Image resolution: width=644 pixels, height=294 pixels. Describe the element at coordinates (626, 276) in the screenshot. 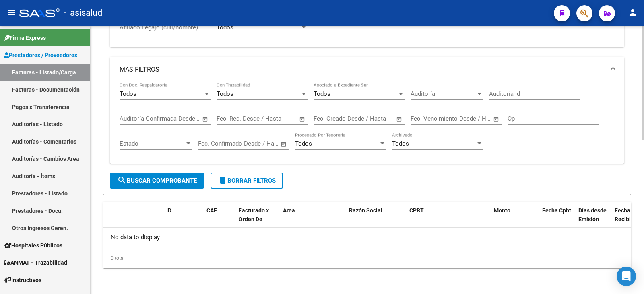

I see `div: Open Intercom Messenger` at that location.